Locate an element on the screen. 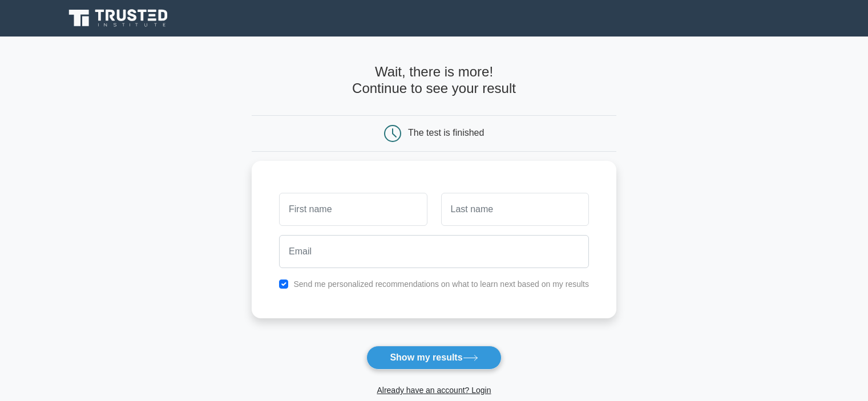 The image size is (868, 401). a: Already have an account? Login is located at coordinates (434, 390).